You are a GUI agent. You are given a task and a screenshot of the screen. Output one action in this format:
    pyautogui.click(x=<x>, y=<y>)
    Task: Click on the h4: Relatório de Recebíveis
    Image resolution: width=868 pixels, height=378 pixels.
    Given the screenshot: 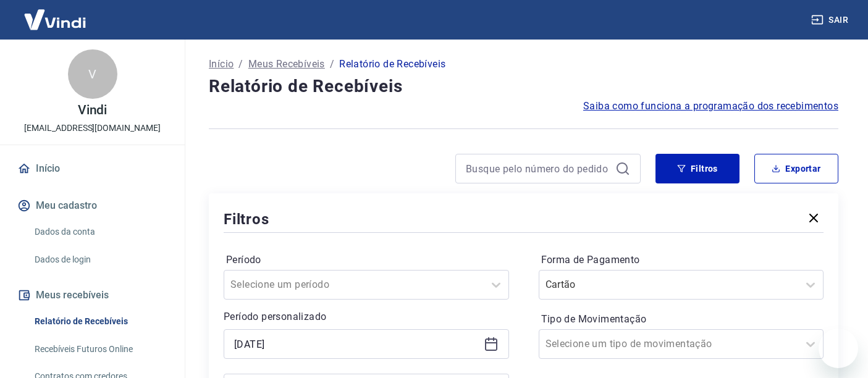 What is the action you would take?
    pyautogui.click(x=523, y=87)
    